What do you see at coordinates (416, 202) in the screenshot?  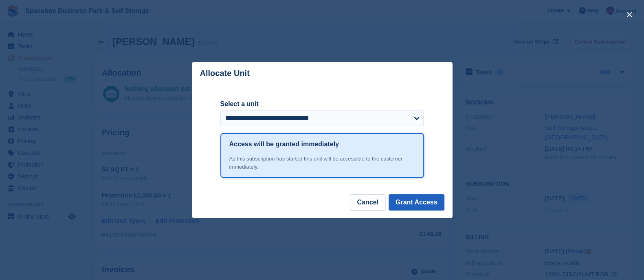 I see `button: Grant Access` at bounding box center [416, 202].